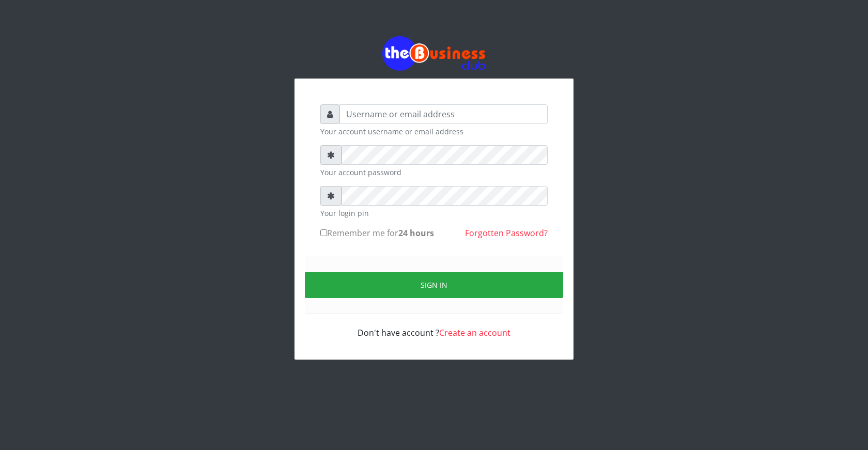  I want to click on input: Username or email address, so click(443, 115).